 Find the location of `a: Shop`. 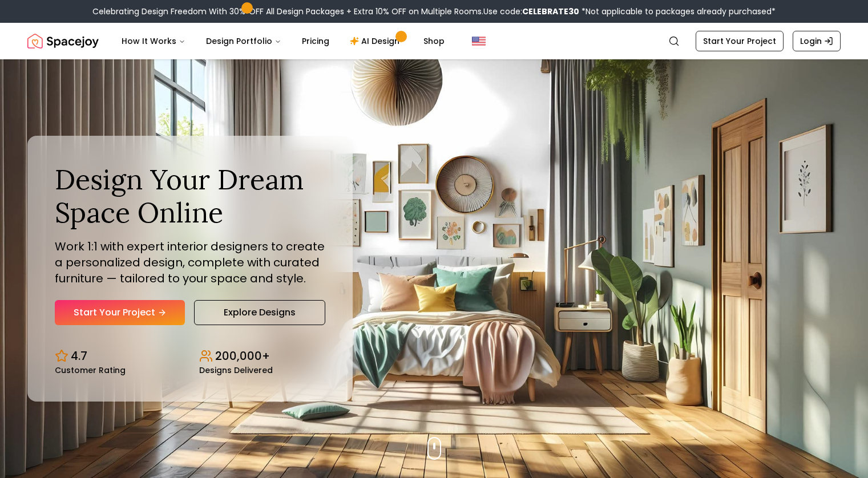

a: Shop is located at coordinates (434, 41).